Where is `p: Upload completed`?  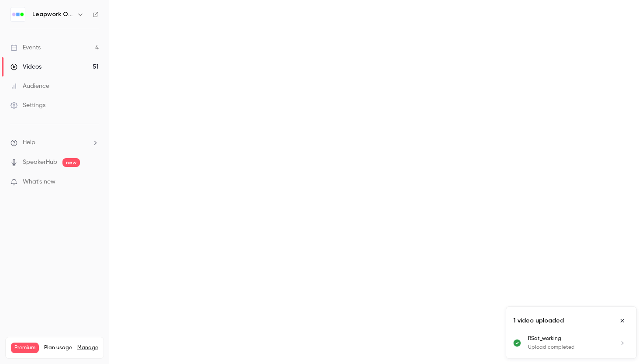
p: Upload completed is located at coordinates (568, 347).